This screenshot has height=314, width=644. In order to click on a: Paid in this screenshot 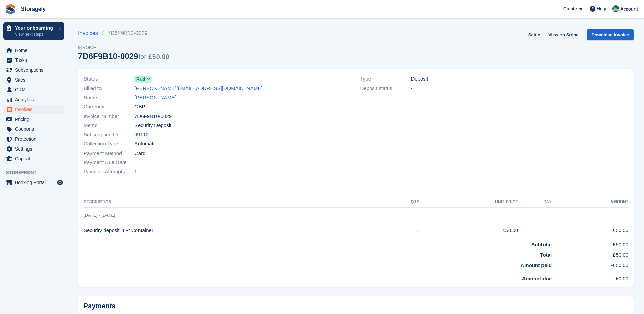, I will do `click(143, 79)`.